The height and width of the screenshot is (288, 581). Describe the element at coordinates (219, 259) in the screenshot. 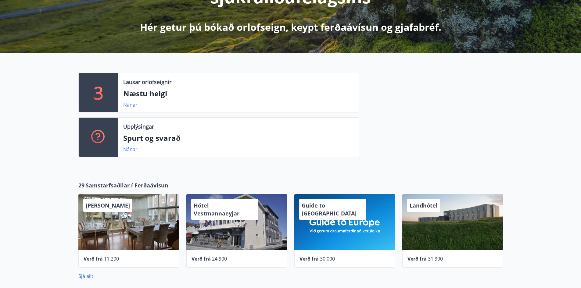

I see `span: 24.900` at that location.